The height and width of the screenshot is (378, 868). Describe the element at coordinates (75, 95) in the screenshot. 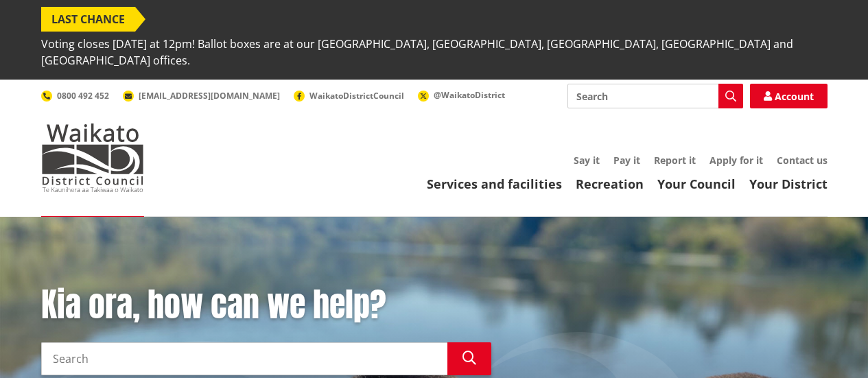

I see `a: 0800 492 452` at that location.